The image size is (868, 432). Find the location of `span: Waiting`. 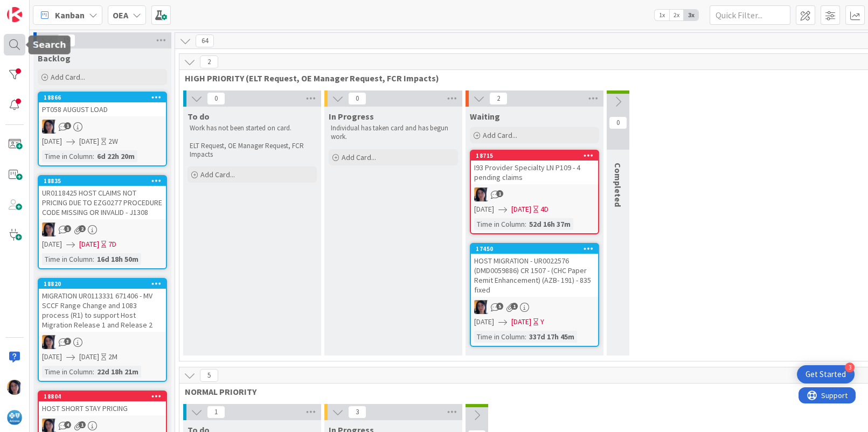

span: Waiting is located at coordinates (485, 117).